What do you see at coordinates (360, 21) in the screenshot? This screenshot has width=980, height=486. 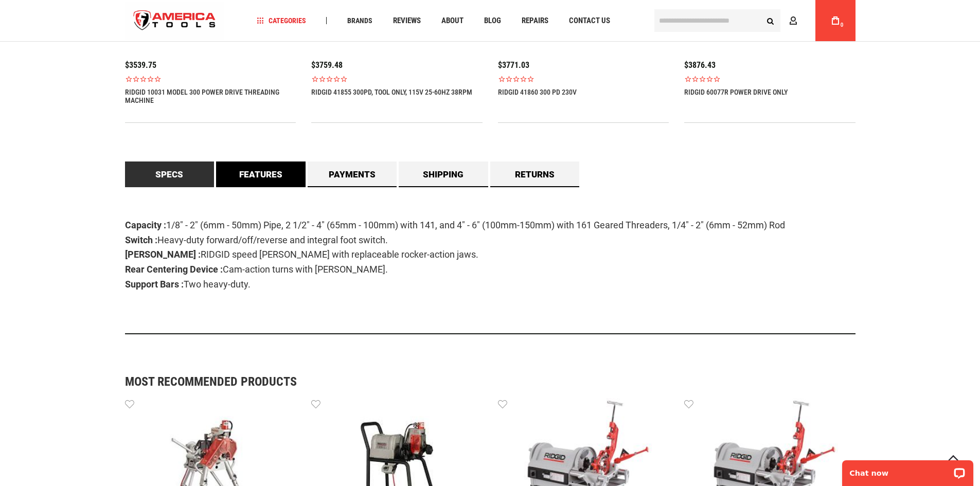 I see `span: Brands` at bounding box center [360, 21].